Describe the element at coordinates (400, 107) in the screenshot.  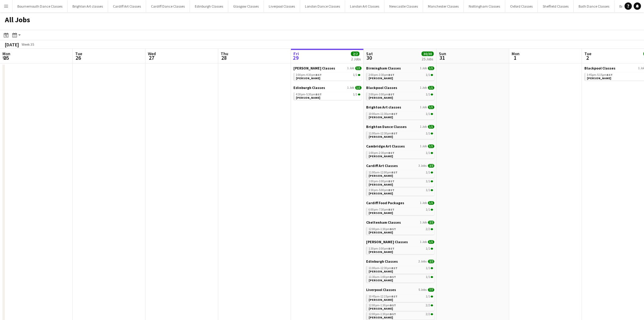
I see `a: Brighton Art classes1 Job1/1` at that location.